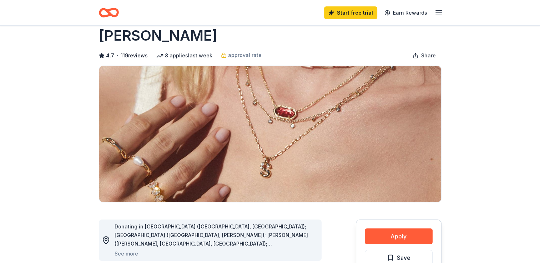  What do you see at coordinates (428, 56) in the screenshot?
I see `span: Share` at bounding box center [428, 56].